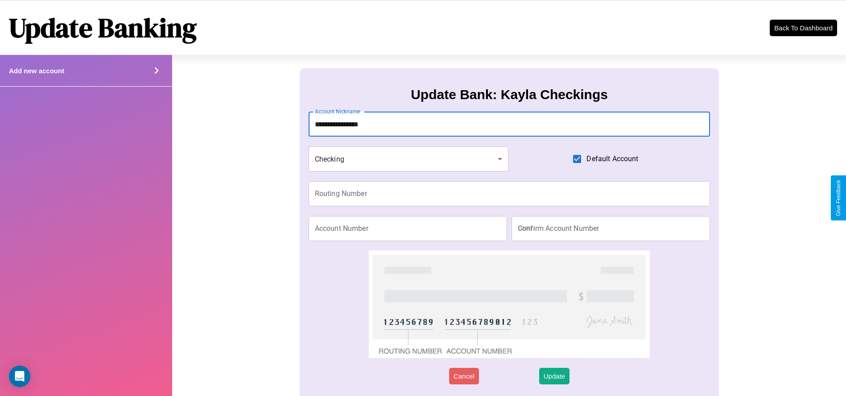 Image resolution: width=846 pixels, height=396 pixels. I want to click on div: Open Intercom Messenger, so click(20, 376).